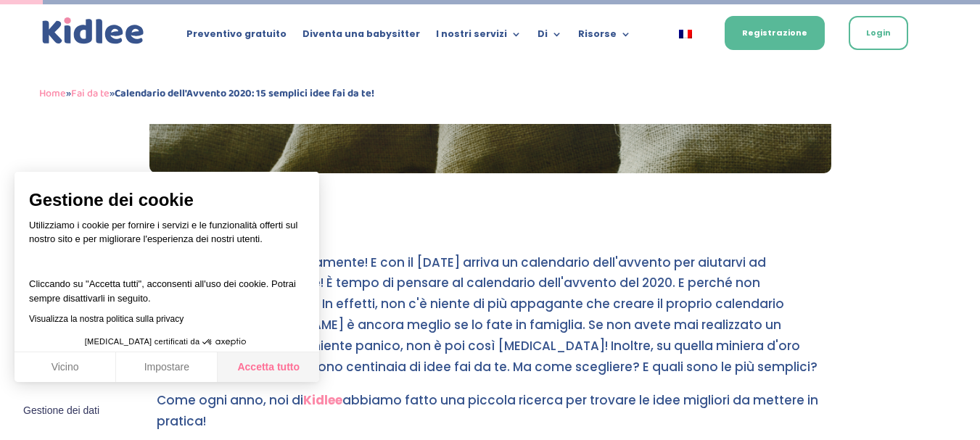 Image resolution: width=980 pixels, height=440 pixels. What do you see at coordinates (106, 319) in the screenshot?
I see `font: Visualizza la nostra politica sulla privacy` at bounding box center [106, 319].